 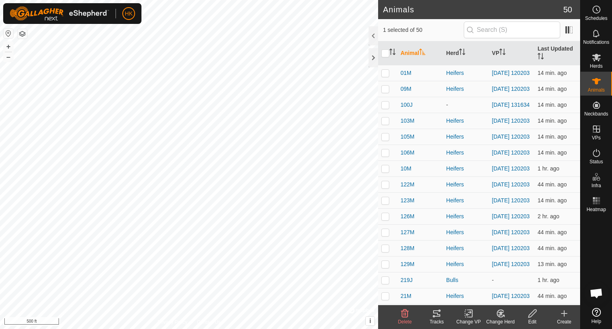 I want to click on th: Last Updated, so click(x=557, y=53).